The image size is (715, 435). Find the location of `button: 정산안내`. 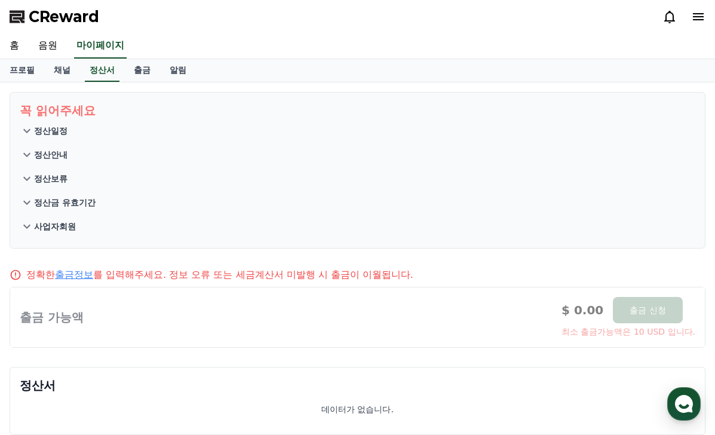

button: 정산안내 is located at coordinates (357, 155).